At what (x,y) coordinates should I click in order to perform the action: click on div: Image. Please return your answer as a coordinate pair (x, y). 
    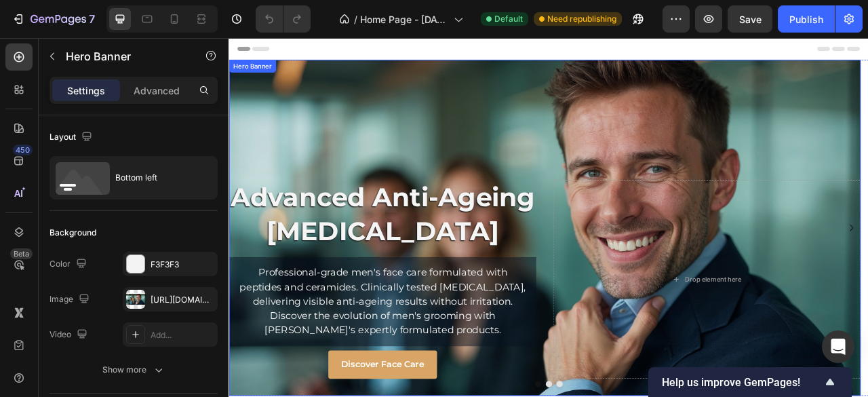
    Looking at the image, I should click on (70, 300).